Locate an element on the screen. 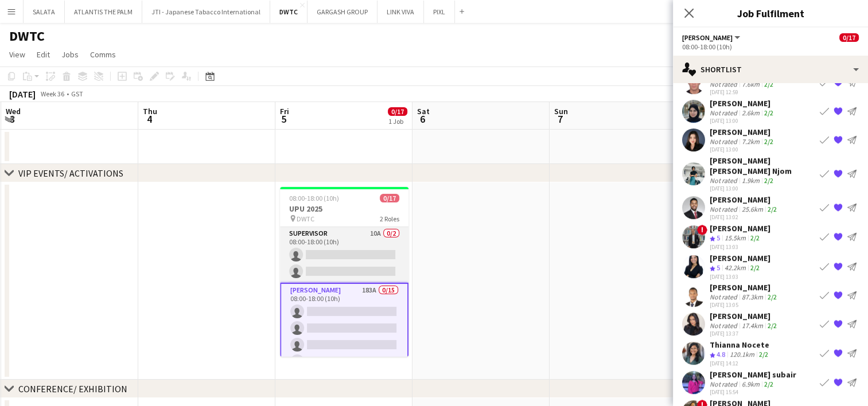 The image size is (868, 406). a: Comms is located at coordinates (103, 55).